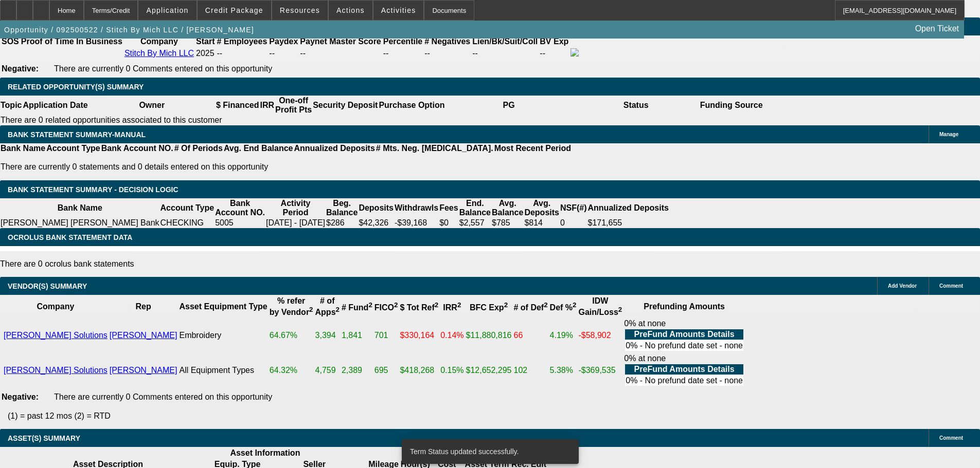 Image resolution: width=980 pixels, height=468 pixels. Describe the element at coordinates (300, 10) in the screenshot. I see `span: Resources` at that location.